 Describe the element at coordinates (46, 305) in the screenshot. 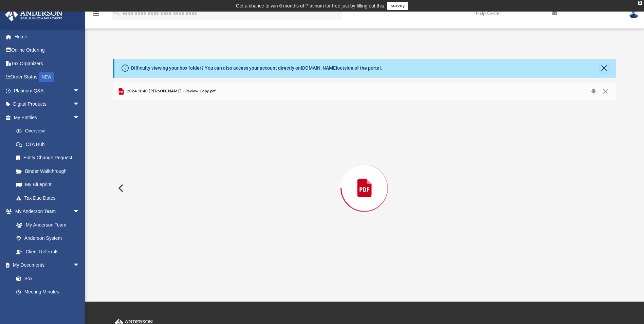

I see `a: Forms Library` at that location.